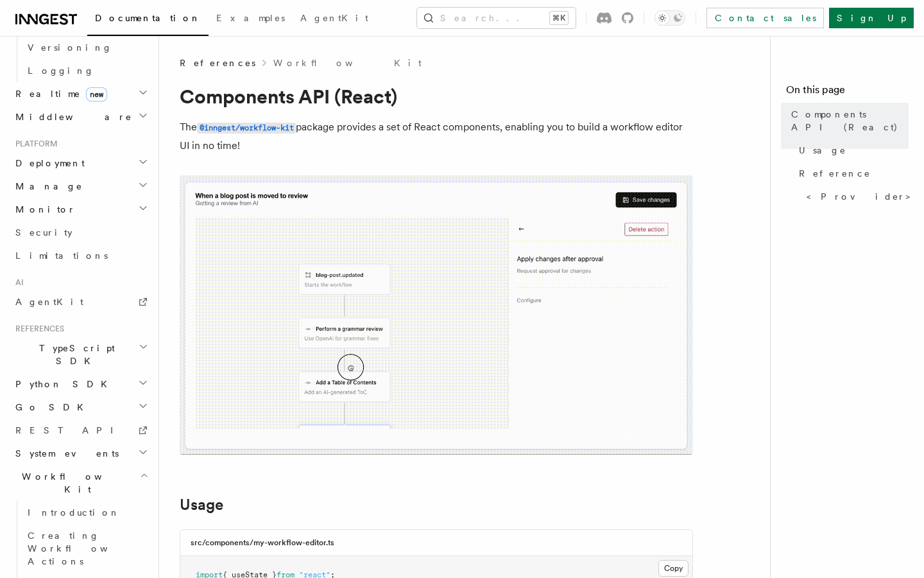 The height and width of the screenshot is (578, 924). What do you see at coordinates (851, 173) in the screenshot?
I see `a: Reference` at bounding box center [851, 173].